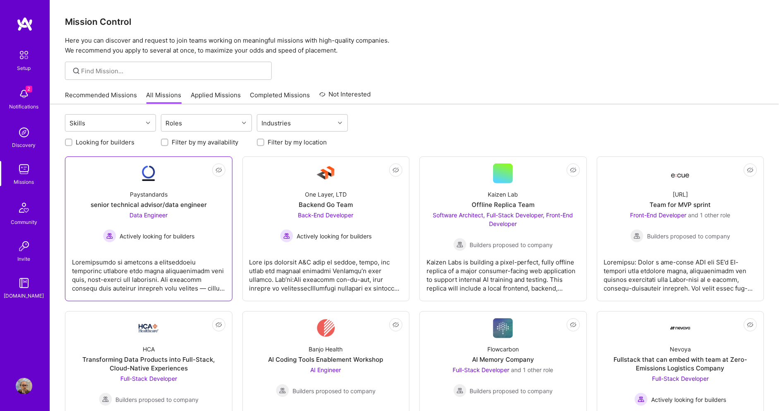  I want to click on div: HCA, so click(148, 349).